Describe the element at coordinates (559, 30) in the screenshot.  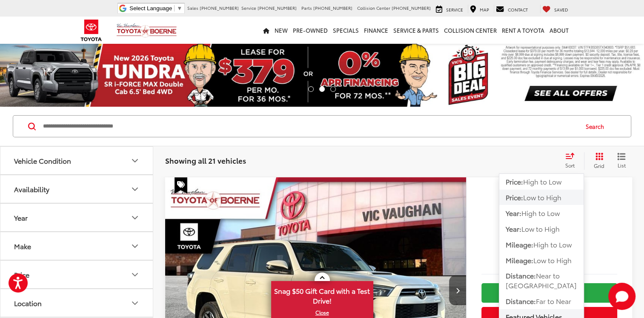
I see `a: About` at that location.